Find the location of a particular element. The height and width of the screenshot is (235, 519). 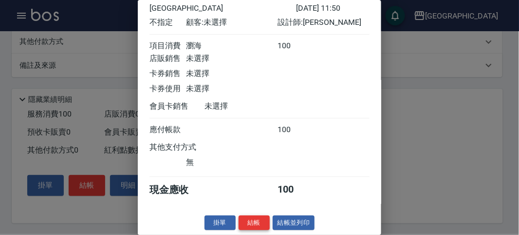

div: 瀏海 is located at coordinates (232, 46).